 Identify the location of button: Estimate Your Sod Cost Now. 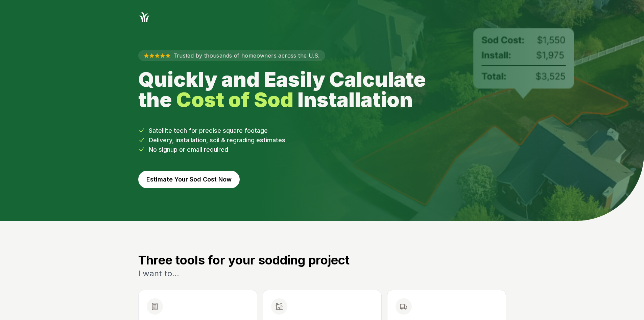
(189, 179).